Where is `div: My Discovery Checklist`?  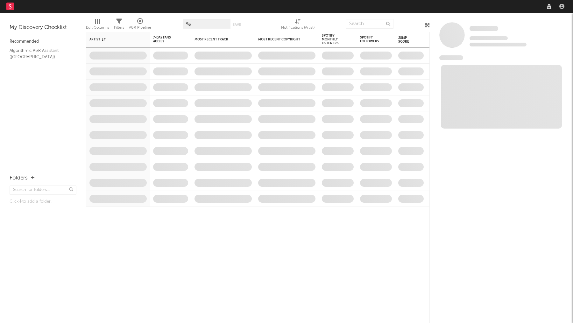
div: My Discovery Checklist is located at coordinates (43, 28).